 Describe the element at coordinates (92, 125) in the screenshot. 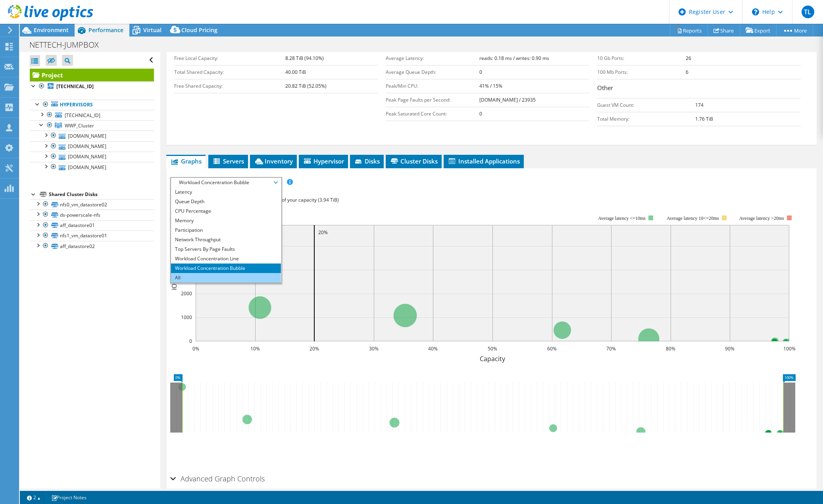

I see `a: WWP_Cluster` at that location.